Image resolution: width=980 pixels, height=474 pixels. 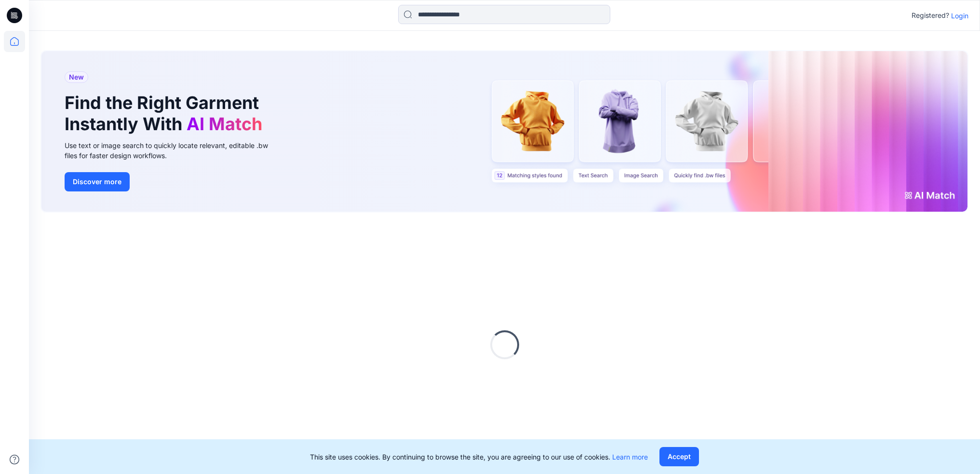 What do you see at coordinates (97, 182) in the screenshot?
I see `a: Discover more` at bounding box center [97, 182].